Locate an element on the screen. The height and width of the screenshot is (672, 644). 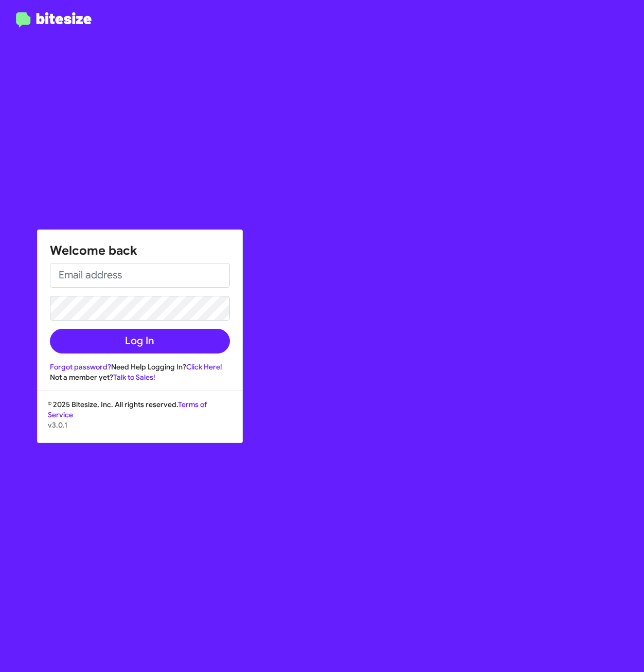
a: Terms of Service is located at coordinates (127, 409).